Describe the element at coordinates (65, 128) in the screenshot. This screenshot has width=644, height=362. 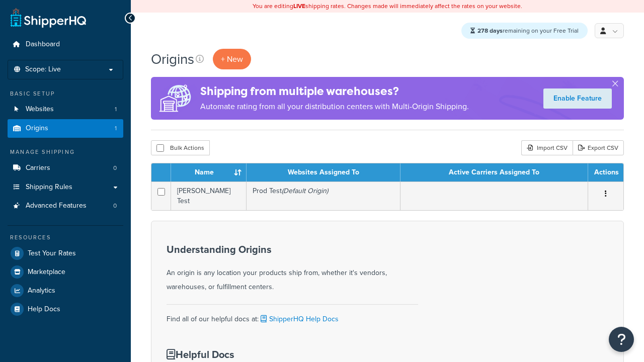
I see `li: Origins` at that location.